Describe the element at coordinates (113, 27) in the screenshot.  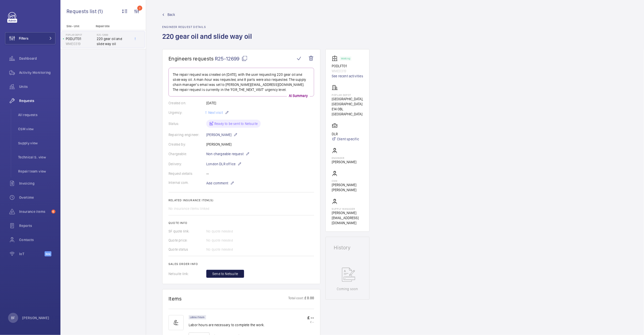
I see `p: Repair title` at that location.